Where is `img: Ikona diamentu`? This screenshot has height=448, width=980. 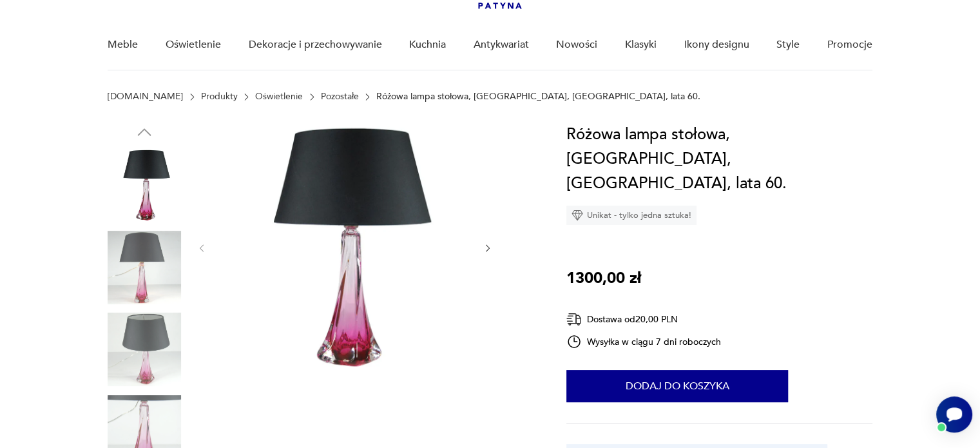
img: Ikona diamentu is located at coordinates (577, 215).